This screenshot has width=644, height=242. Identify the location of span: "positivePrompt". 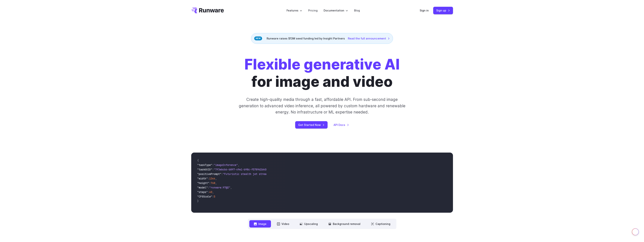
(209, 174).